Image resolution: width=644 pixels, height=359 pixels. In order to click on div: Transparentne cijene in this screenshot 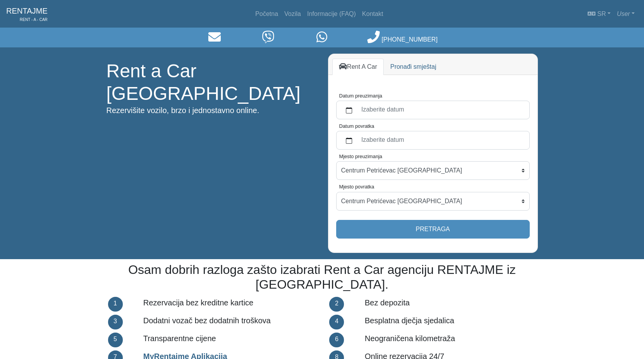, I will do `click(230, 340)`.